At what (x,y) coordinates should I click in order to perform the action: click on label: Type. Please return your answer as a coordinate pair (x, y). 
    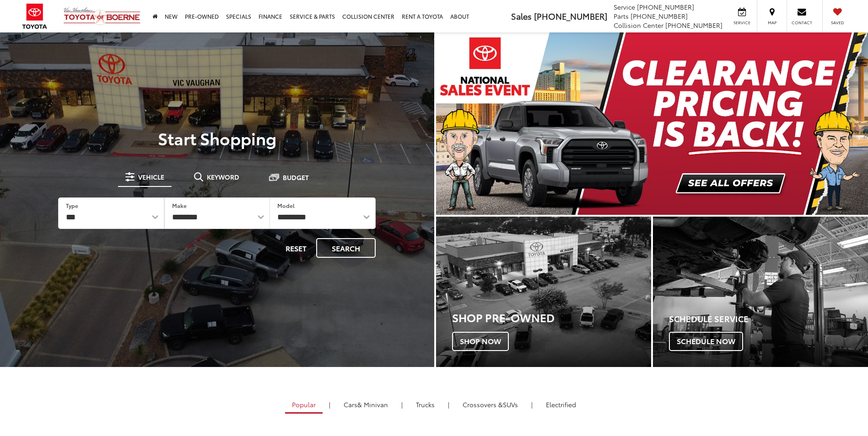
    Looking at the image, I should click on (72, 206).